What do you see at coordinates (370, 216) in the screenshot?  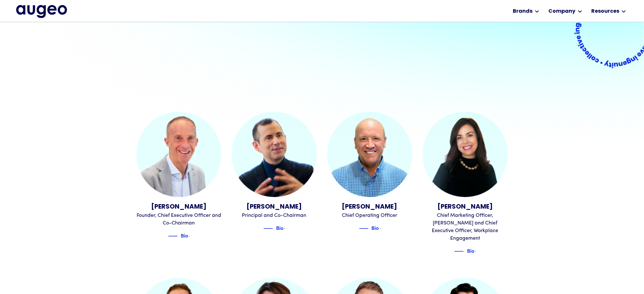 I see `div: Chief Operating Officer` at bounding box center [370, 216].